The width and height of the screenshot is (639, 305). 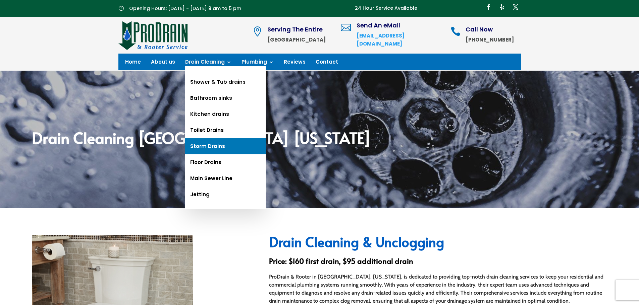 I want to click on a: Jetting, so click(x=225, y=195).